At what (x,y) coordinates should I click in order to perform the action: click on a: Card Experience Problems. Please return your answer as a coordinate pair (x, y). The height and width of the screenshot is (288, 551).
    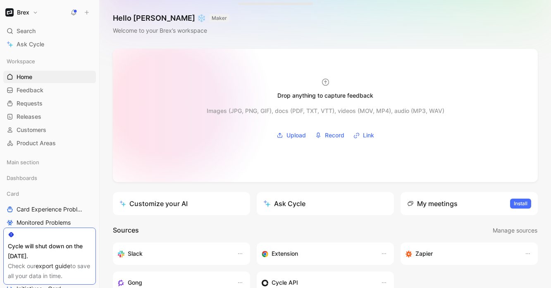
    Looking at the image, I should click on (50, 209).